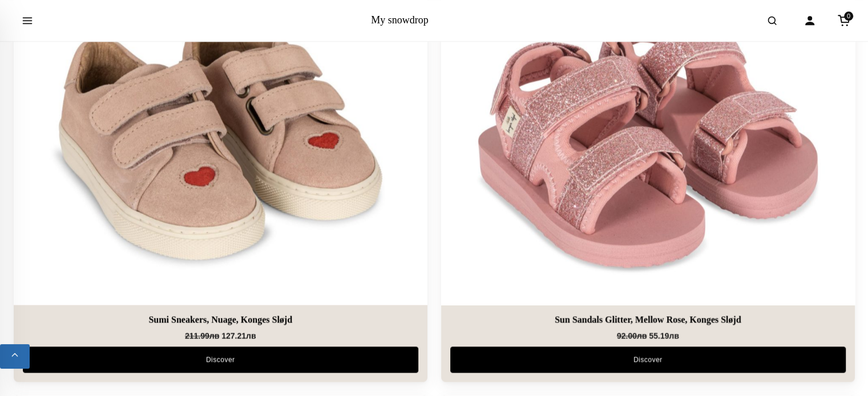  What do you see at coordinates (220, 360) in the screenshot?
I see `a: Discover Sumi Sneakers, Nuage, Konges Sløjd` at bounding box center [220, 360].